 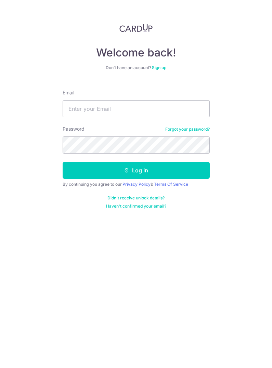 I want to click on img: CardUp Logo, so click(x=136, y=28).